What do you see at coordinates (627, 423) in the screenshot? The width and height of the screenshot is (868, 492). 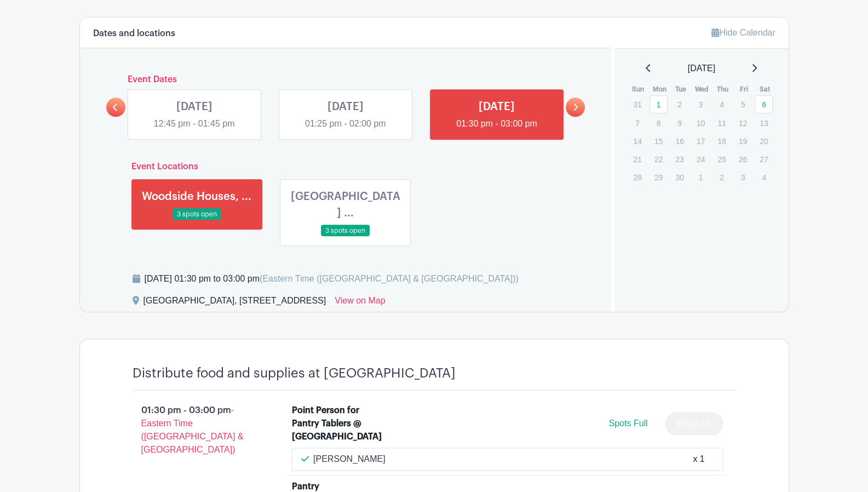 I see `span: Spots Full` at bounding box center [627, 423].